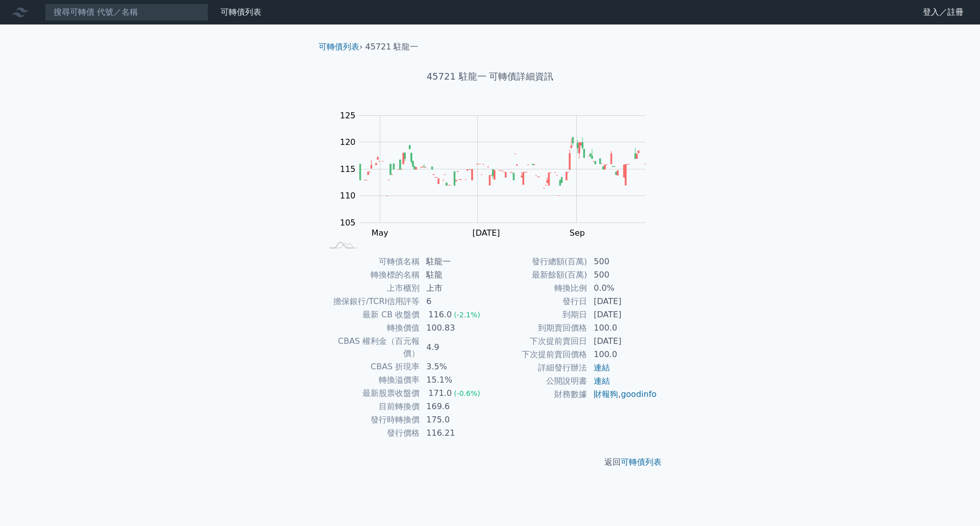  Describe the element at coordinates (943, 12) in the screenshot. I see `a: 登入／註冊` at that location.